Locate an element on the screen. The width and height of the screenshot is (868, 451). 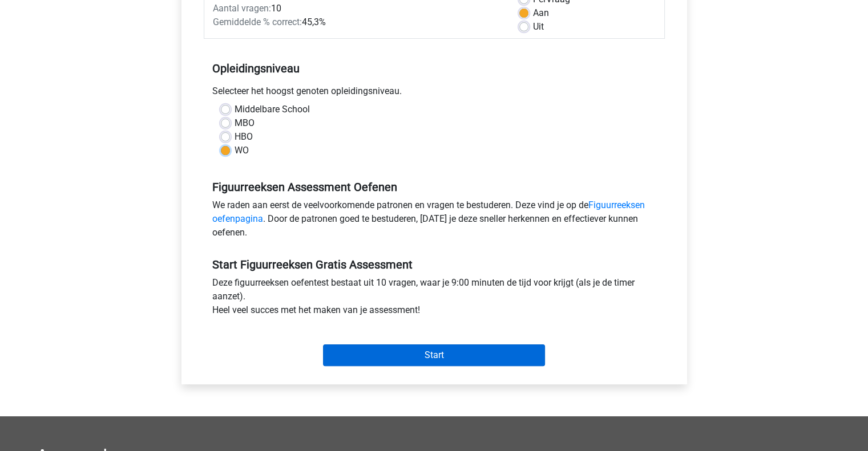
label: Aan is located at coordinates (541, 13).